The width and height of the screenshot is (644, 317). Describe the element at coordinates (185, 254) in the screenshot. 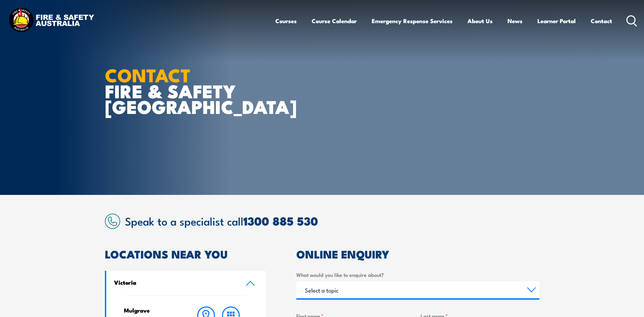

I see `h2: LOCATIONS NEAR YOU` at that location.